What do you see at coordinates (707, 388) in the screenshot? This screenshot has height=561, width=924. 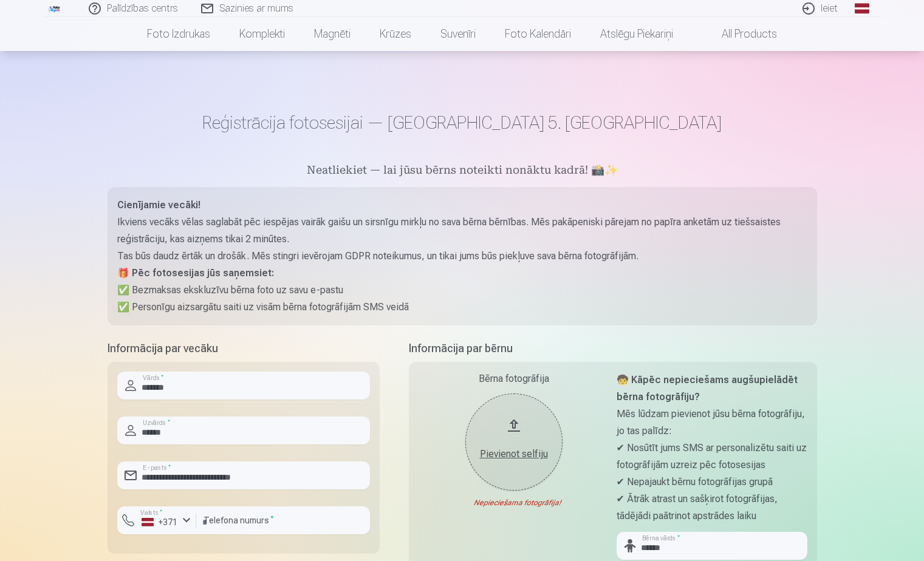 I see `strong: 🧒 Kāpēc nepieciešams augšupielādēt bērna fotogrāfiju?` at bounding box center [707, 388].